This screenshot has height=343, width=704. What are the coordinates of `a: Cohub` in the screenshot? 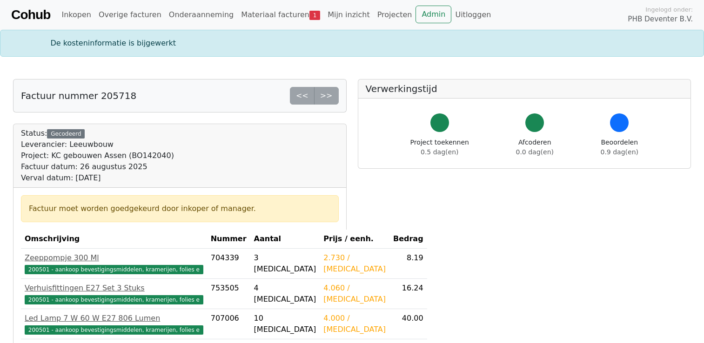 It's located at (31, 15).